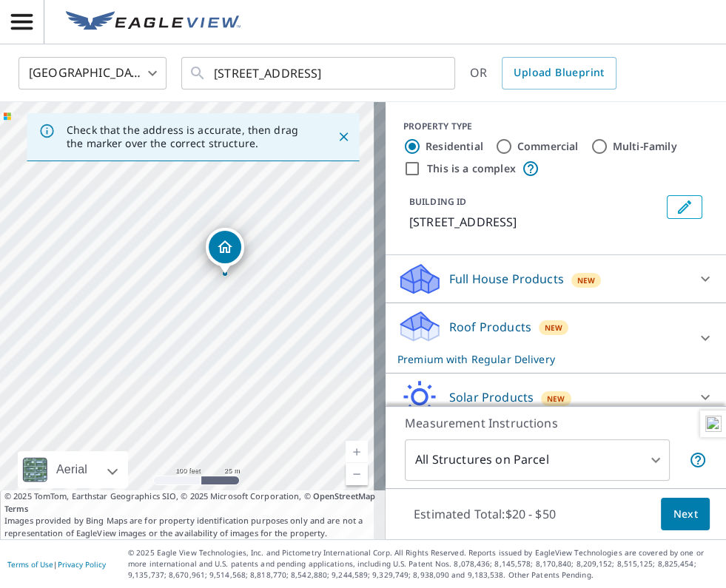  Describe the element at coordinates (153, 22) in the screenshot. I see `img: EV Logo` at that location.